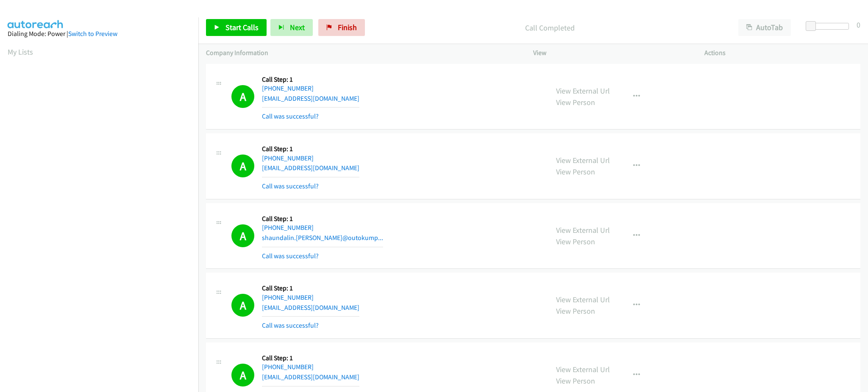 This screenshot has height=392, width=868. I want to click on p: Actions, so click(782, 53).